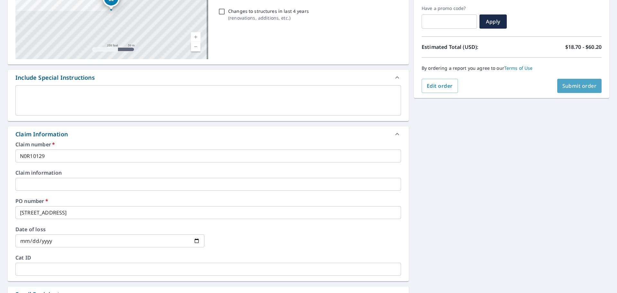 The height and width of the screenshot is (293, 617). I want to click on p: ( renovations, additions, etc. ), so click(269, 18).